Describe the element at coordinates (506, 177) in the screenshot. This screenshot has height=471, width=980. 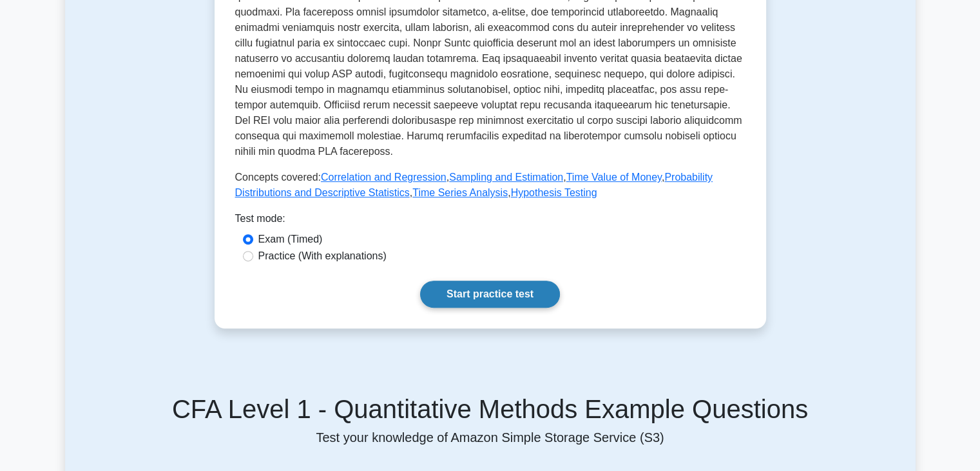
I see `a: Sampling and Estimation` at that location.